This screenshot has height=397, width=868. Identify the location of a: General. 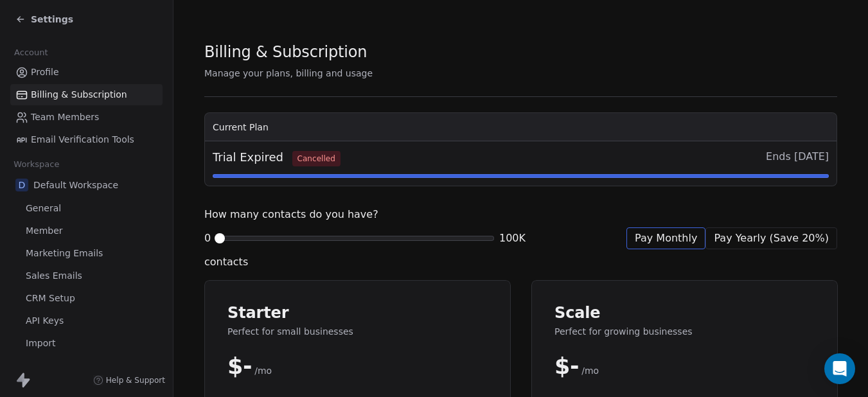
(86, 208).